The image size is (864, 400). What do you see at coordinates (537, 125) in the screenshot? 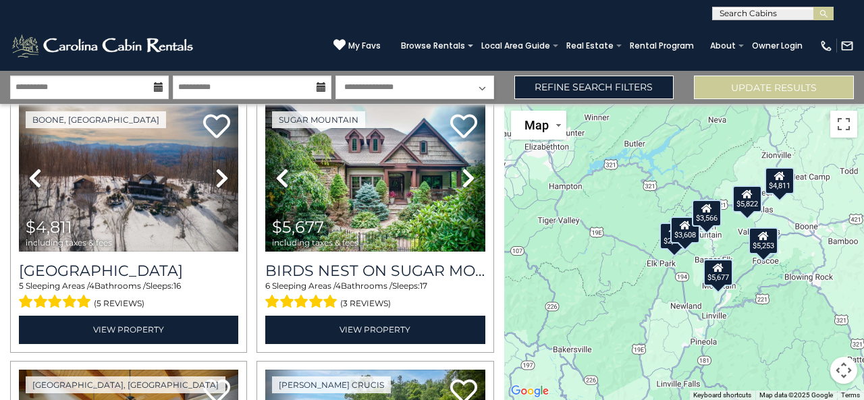
I see `span: Map` at bounding box center [537, 125].